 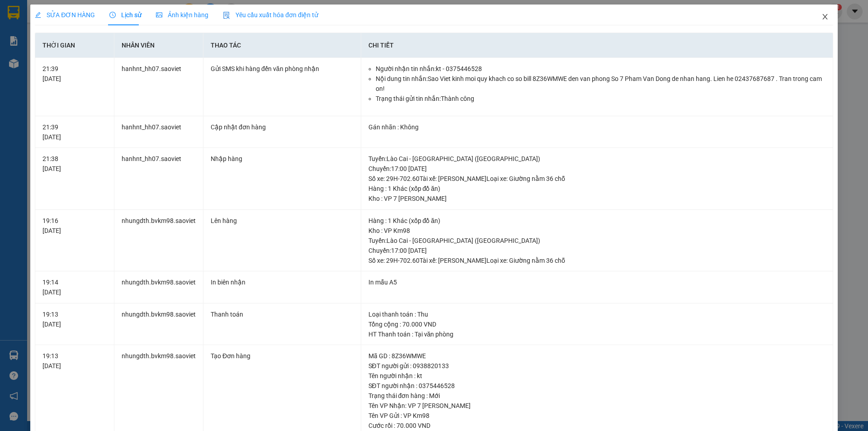 What do you see at coordinates (64, 15) in the screenshot?
I see `span: SỬA ĐƠN HÀNG` at bounding box center [64, 15].